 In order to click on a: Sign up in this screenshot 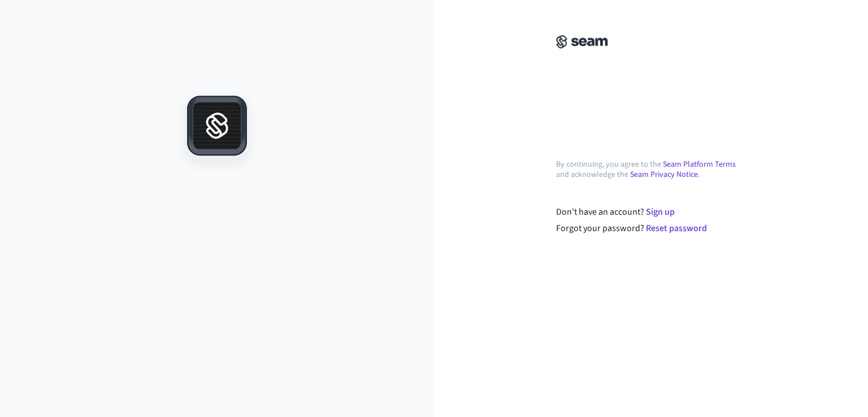, I will do `click(660, 212)`.